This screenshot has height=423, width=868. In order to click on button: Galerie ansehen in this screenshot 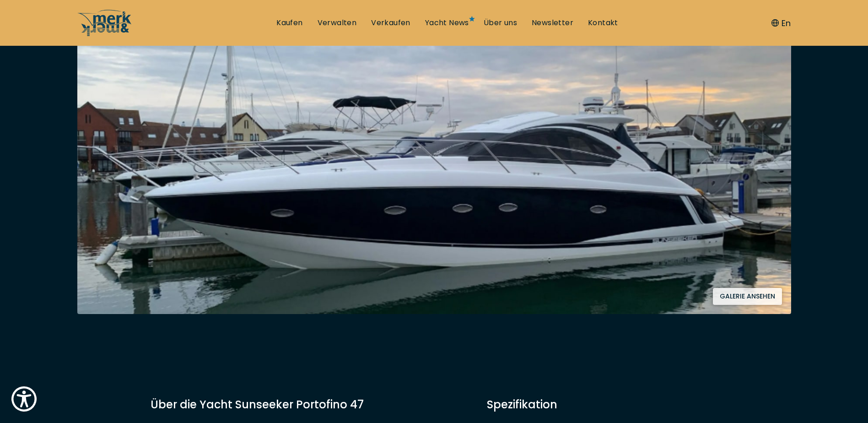, I will do `click(747, 296)`.